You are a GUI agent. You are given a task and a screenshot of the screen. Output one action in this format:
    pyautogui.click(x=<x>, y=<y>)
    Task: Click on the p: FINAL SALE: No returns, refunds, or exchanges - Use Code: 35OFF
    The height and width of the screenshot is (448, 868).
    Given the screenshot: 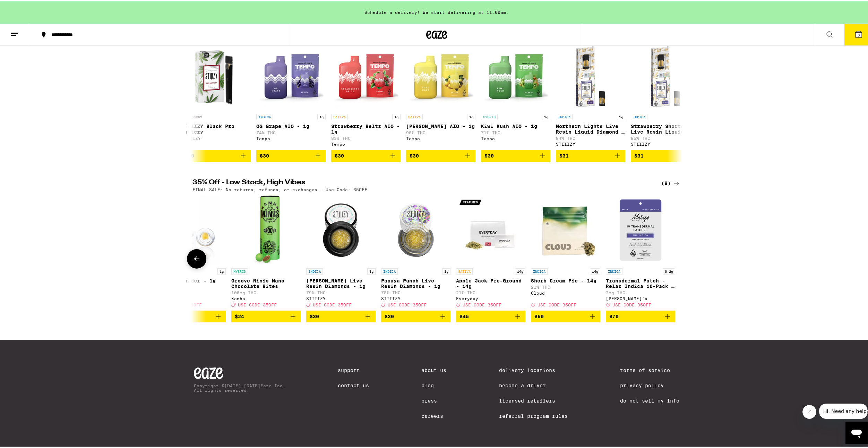 What is the action you would take?
    pyautogui.click(x=280, y=188)
    